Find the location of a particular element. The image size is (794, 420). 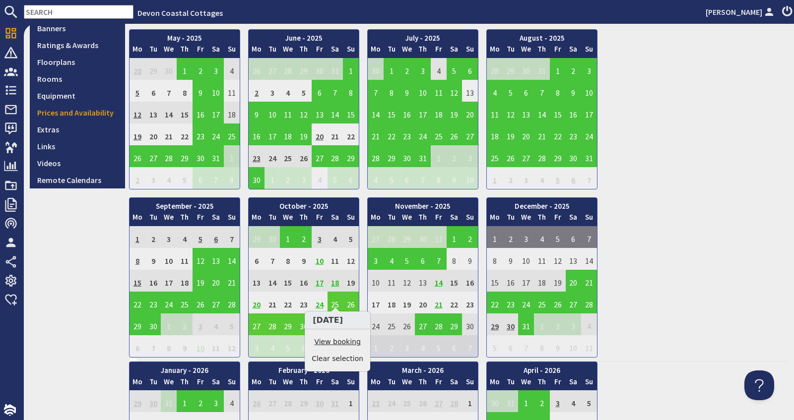

th: July - 2025 is located at coordinates (423, 37).